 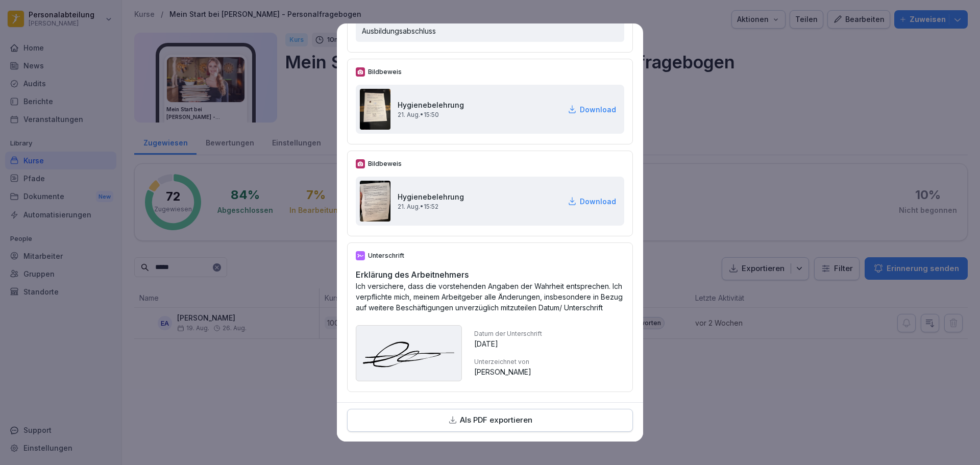 I want to click on img: a703cmncpoz3ezi3hpz1i0qg.png, so click(x=375, y=201).